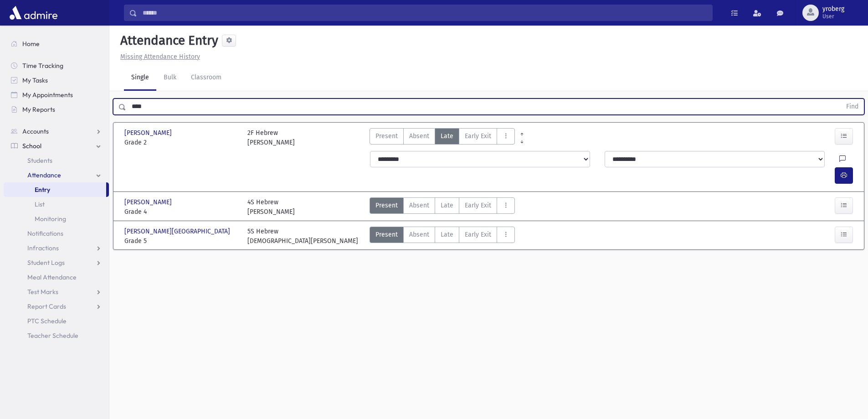  What do you see at coordinates (834, 9) in the screenshot?
I see `span: yroberg` at bounding box center [834, 9].